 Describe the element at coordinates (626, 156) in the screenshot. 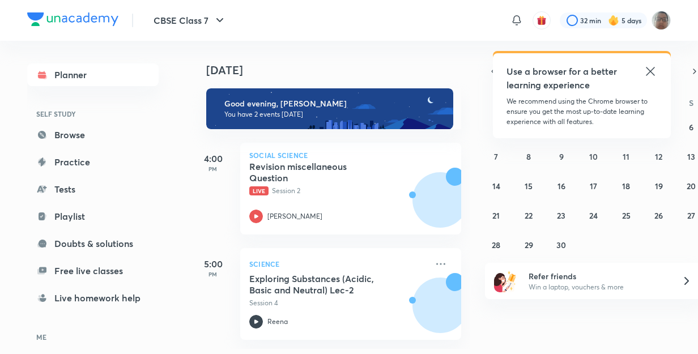

I see `button: September 11, 2025` at that location.